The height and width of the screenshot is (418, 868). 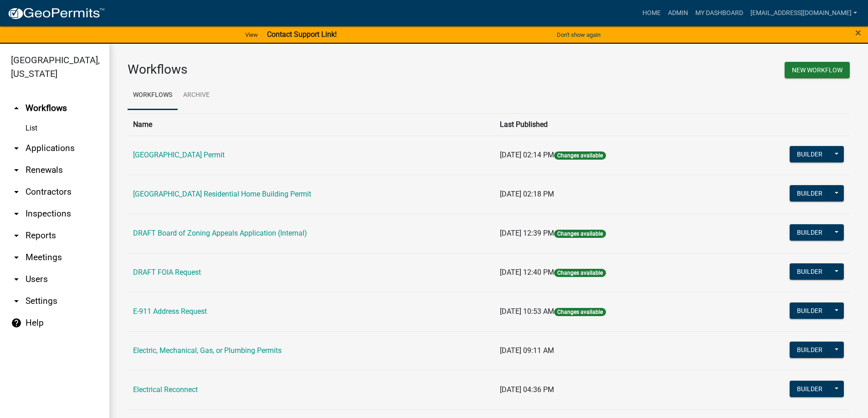 What do you see at coordinates (858, 33) in the screenshot?
I see `button: Close` at bounding box center [858, 33].